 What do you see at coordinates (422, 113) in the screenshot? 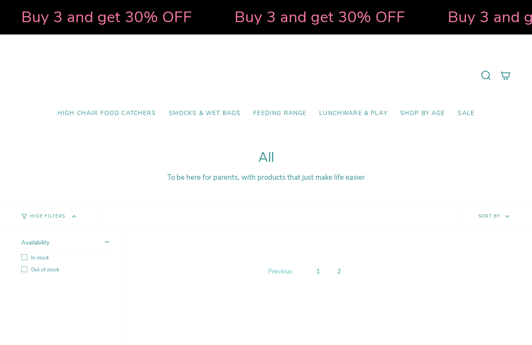
I see `span: Shop by Age` at bounding box center [422, 113].